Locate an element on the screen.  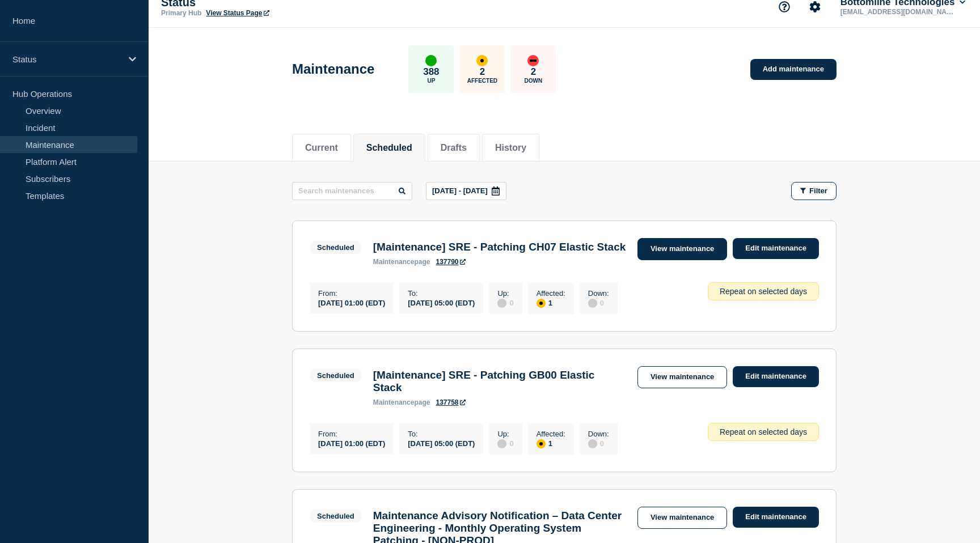
p: 388 is located at coordinates (431, 72).